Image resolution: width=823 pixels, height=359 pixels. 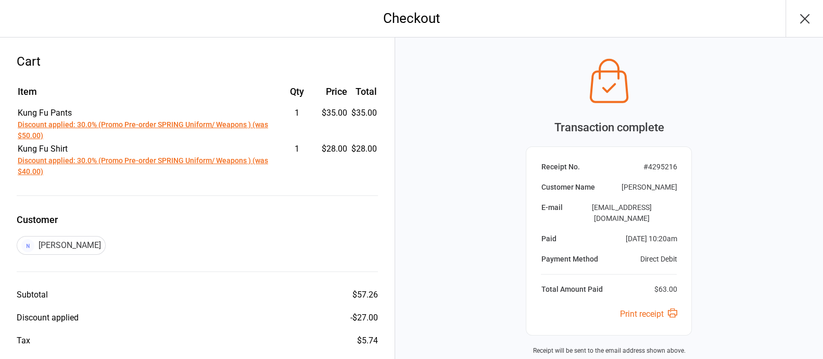 I want to click on div: Receipt No., so click(x=560, y=167).